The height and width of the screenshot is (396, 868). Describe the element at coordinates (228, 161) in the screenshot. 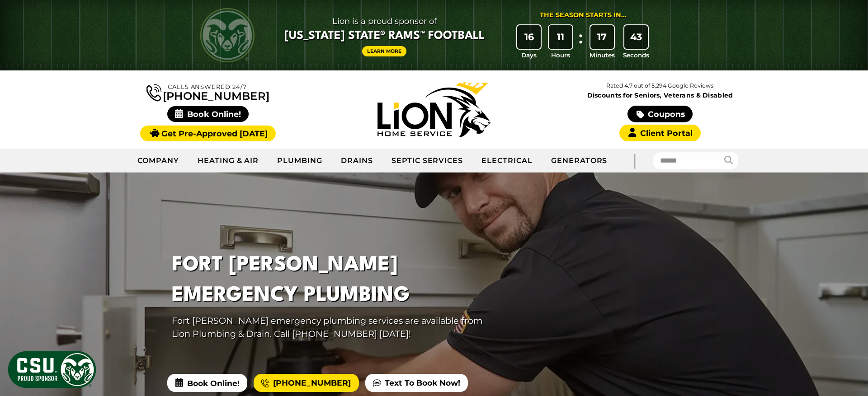

I see `a: Heating & Air` at that location.